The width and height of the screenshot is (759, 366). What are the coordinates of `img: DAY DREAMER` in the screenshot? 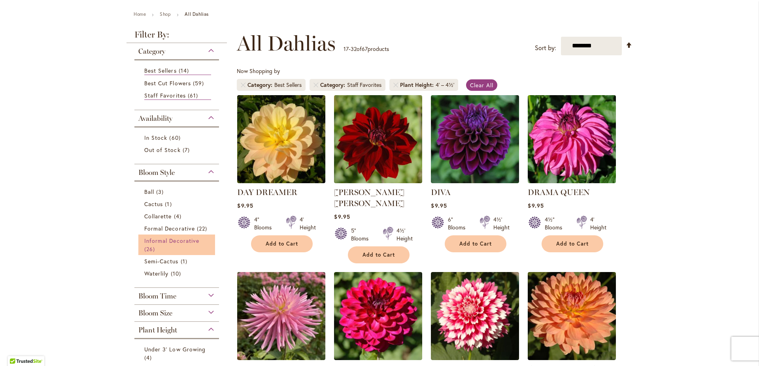 It's located at (281, 139).